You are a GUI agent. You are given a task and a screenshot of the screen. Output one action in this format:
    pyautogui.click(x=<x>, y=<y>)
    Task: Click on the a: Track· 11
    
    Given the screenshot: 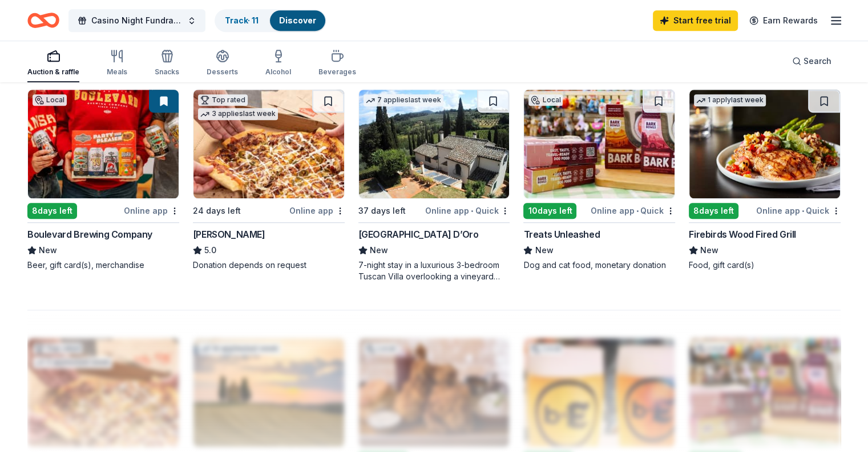 What is the action you would take?
    pyautogui.click(x=241, y=20)
    